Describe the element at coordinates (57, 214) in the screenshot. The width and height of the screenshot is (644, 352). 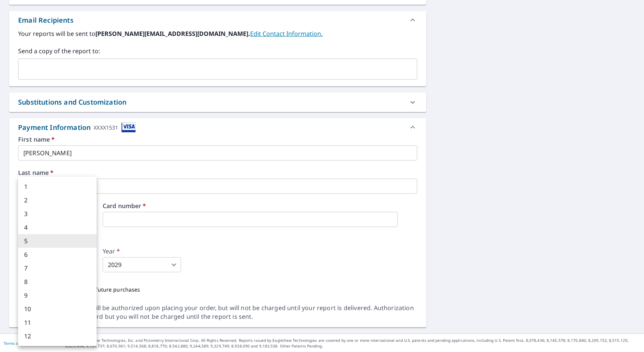
I see `li: 3` at that location.